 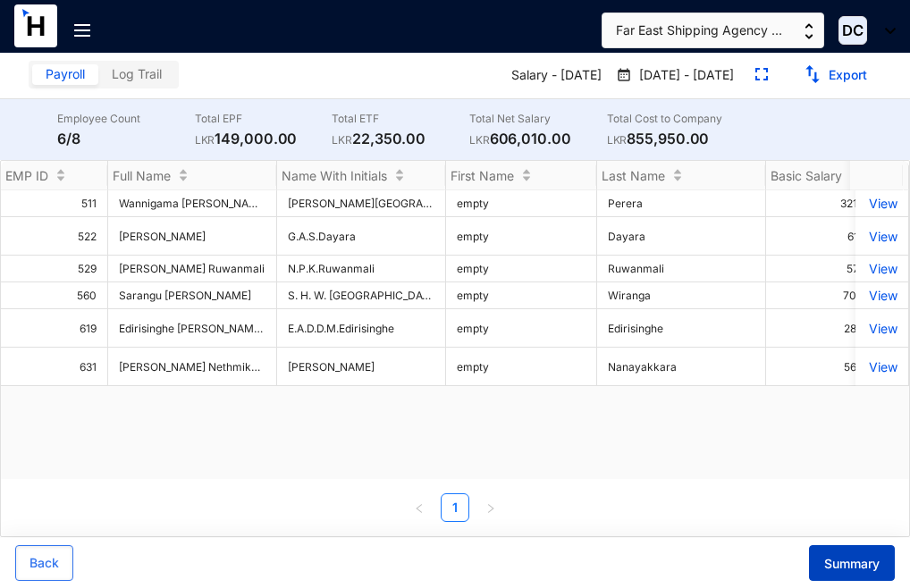 I want to click on th: First Name, so click(x=521, y=176).